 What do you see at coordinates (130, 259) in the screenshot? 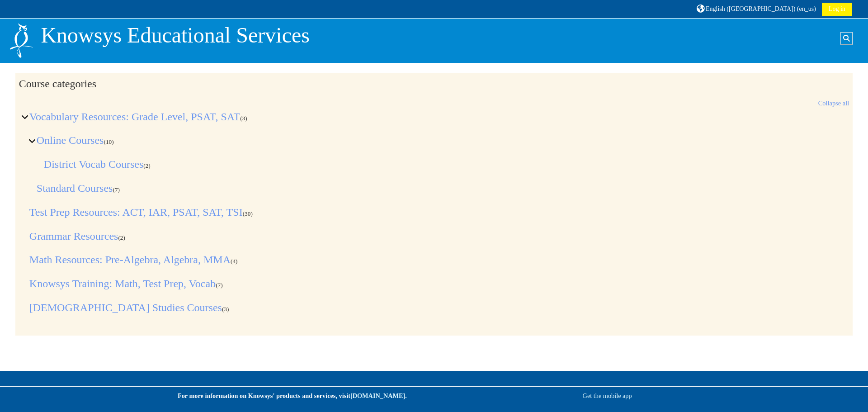
I see `a: Math Resources: Pre-Algebra, Algebra, MMA` at bounding box center [130, 259].